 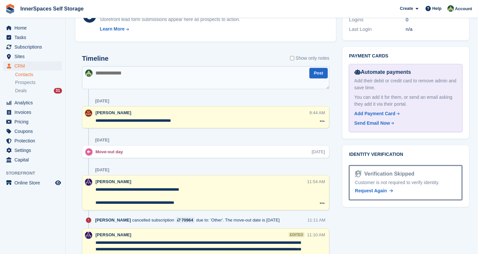 I want to click on span: Help, so click(x=437, y=9).